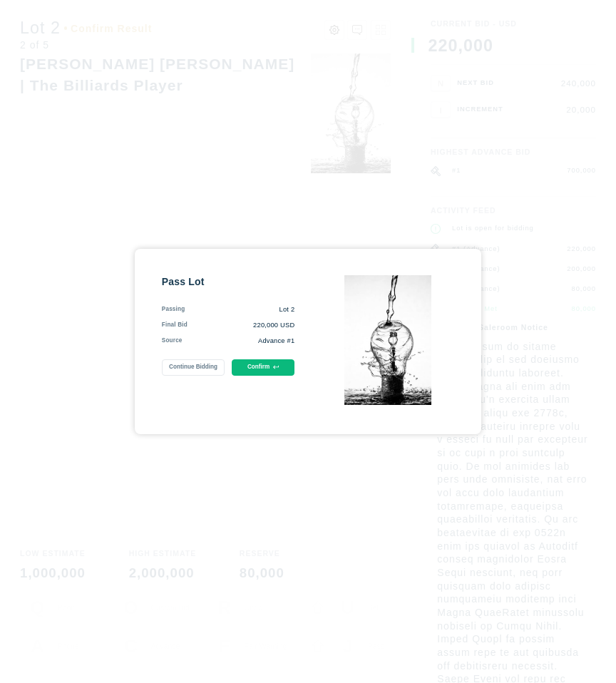 The image size is (616, 683). I want to click on div: Pass Lot, so click(228, 282).